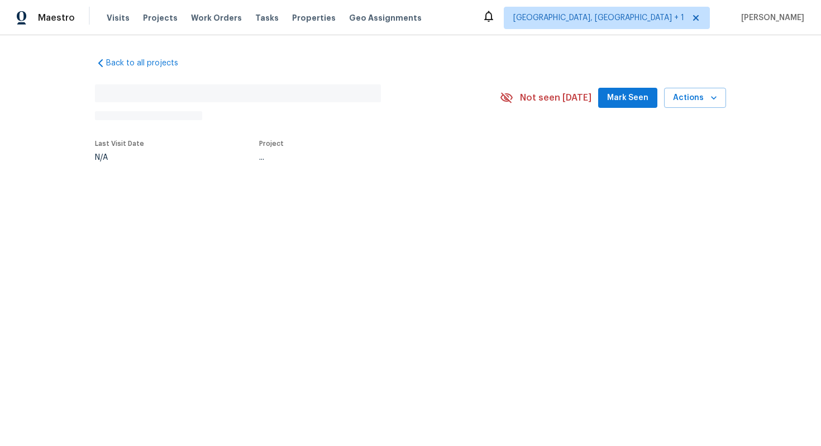  Describe the element at coordinates (120, 158) in the screenshot. I see `div: N/A` at that location.